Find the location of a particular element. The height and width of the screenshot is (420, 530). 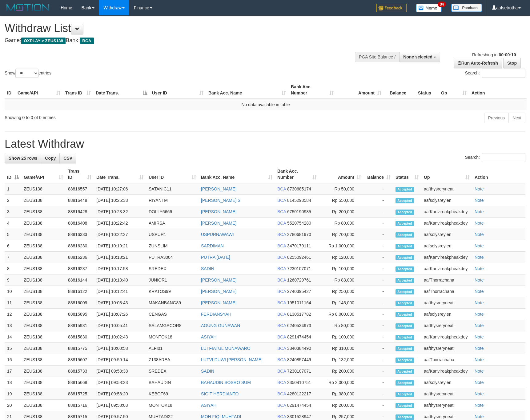

div: Showing 0 to 0 of 0 entries is located at coordinates (110, 116).